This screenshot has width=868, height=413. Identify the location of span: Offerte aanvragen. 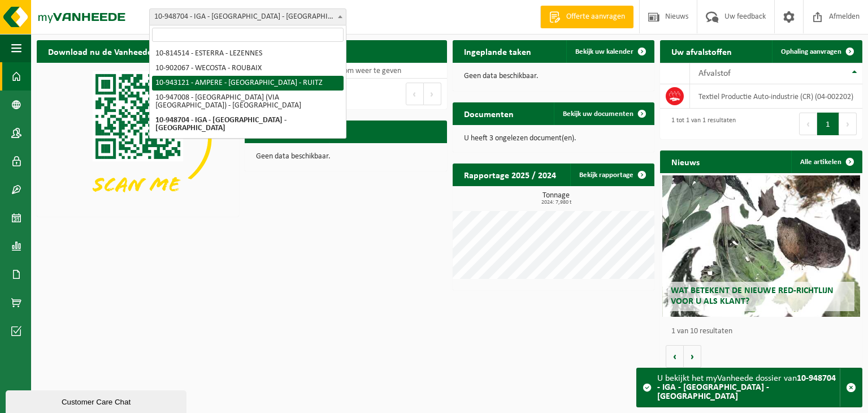
(596, 17).